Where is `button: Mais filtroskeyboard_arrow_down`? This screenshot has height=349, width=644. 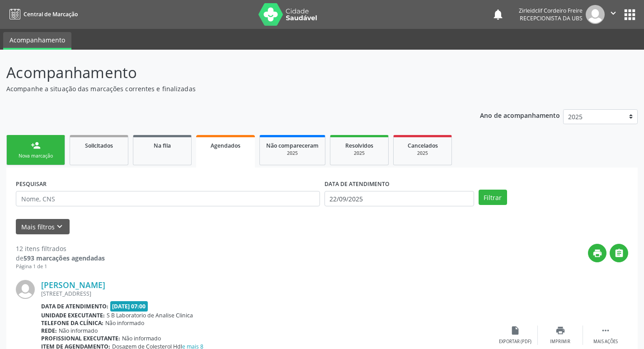
button: Mais filtroskeyboard_arrow_down is located at coordinates (43, 227).